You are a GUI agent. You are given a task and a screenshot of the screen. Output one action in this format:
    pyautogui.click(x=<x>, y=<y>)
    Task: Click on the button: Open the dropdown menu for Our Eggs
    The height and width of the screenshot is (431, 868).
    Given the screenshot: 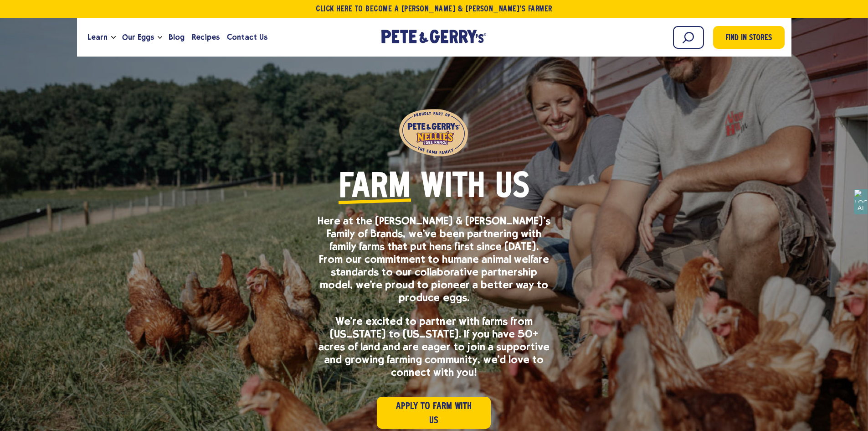 What is the action you would take?
    pyautogui.click(x=160, y=37)
    